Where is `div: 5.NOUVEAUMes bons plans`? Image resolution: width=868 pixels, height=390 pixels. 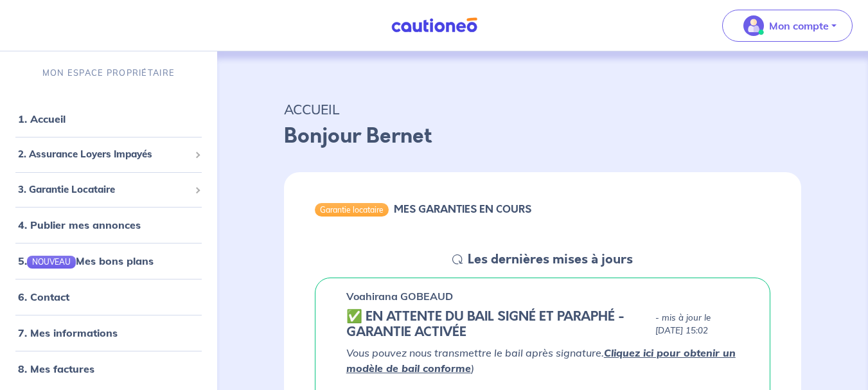 div: 5.NOUVEAUMes bons plans is located at coordinates (109, 261).